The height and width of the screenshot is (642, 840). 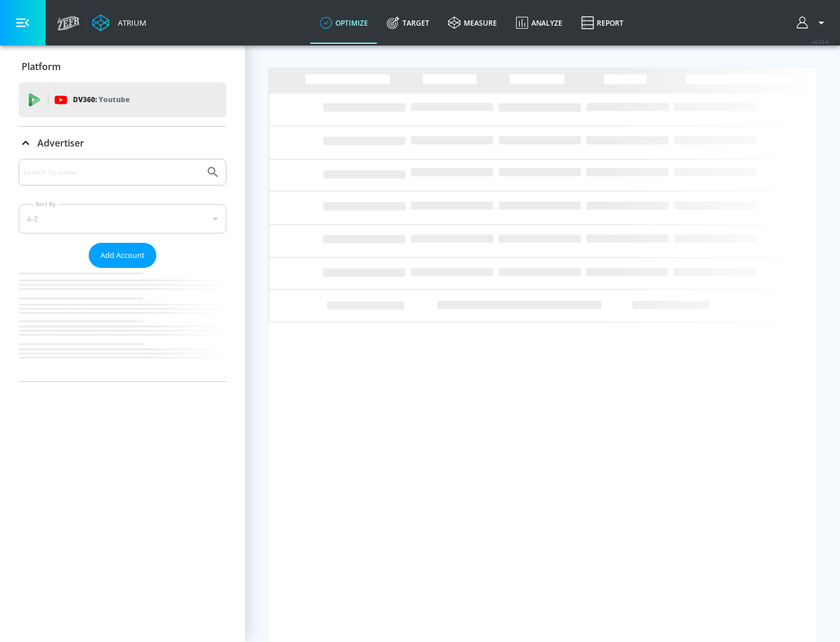 I want to click on a: measure, so click(x=472, y=23).